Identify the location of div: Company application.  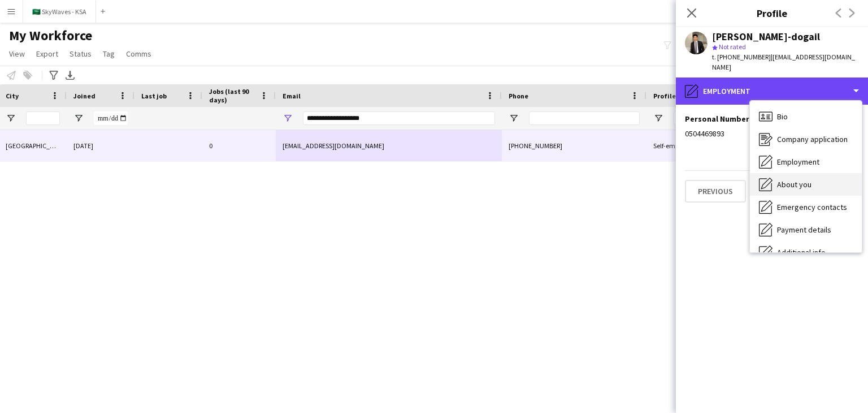
(806, 139).